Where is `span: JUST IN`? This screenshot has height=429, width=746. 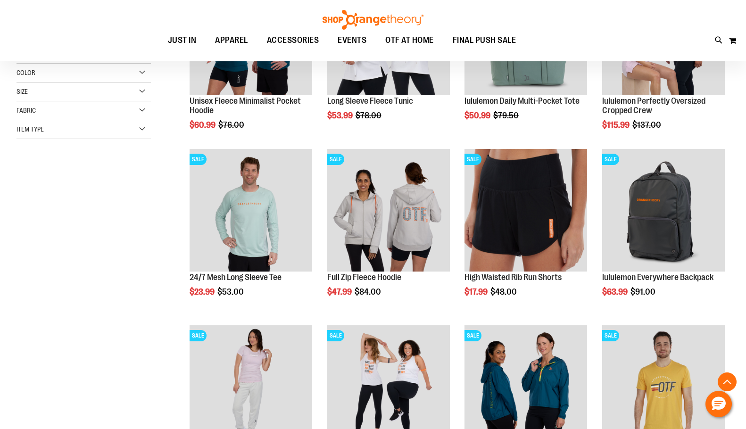 span: JUST IN is located at coordinates (182, 40).